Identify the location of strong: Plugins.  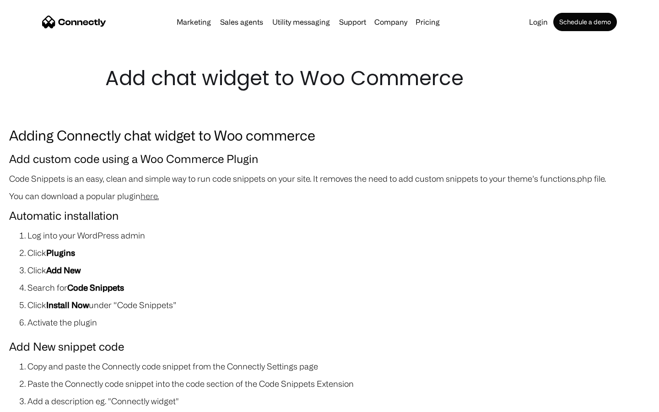
(60, 253).